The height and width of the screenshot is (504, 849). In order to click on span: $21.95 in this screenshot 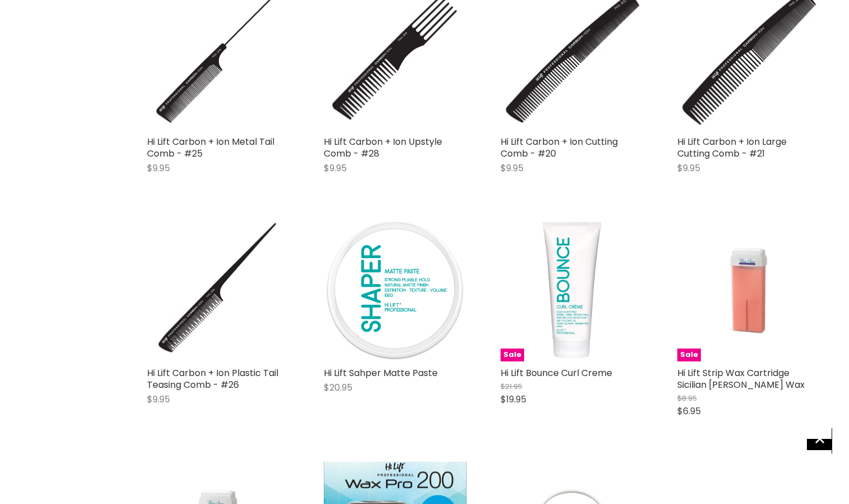, I will do `click(511, 386)`.